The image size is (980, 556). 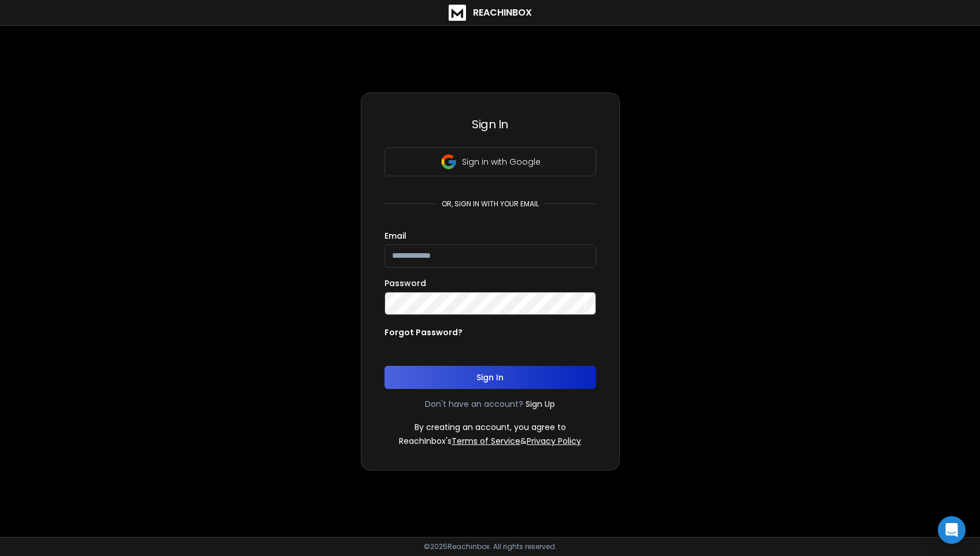 I want to click on p: © 2025 Reachinbox. All rights reserved., so click(x=490, y=547).